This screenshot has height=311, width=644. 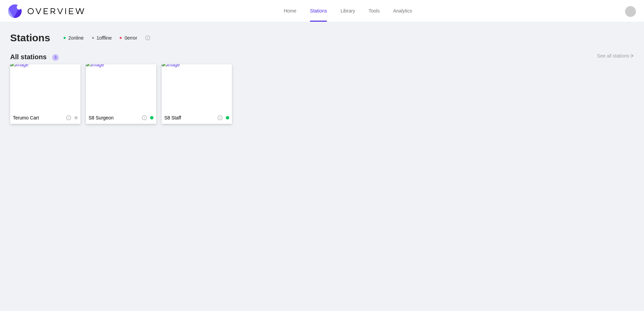 What do you see at coordinates (616, 58) in the screenshot?
I see `a: See all stationsarrow-right` at bounding box center [616, 58].